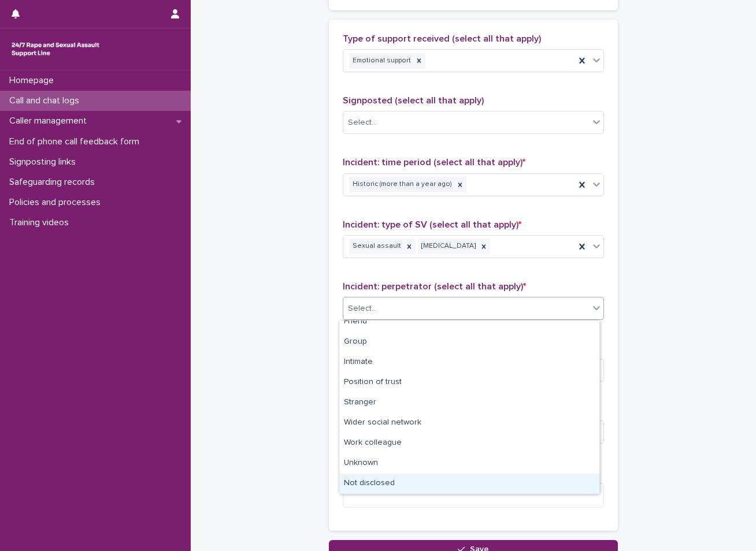  I want to click on p: End of phone call feedback form, so click(76, 142).